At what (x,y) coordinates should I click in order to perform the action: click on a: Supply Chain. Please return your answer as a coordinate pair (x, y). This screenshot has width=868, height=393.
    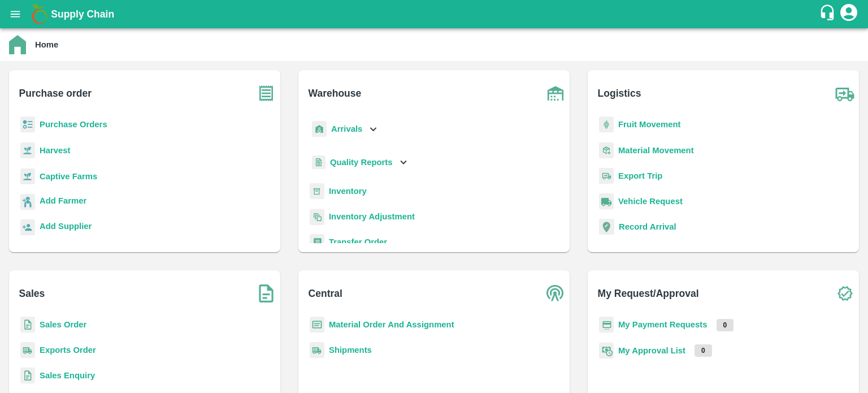
    Looking at the image, I should click on (435, 14).